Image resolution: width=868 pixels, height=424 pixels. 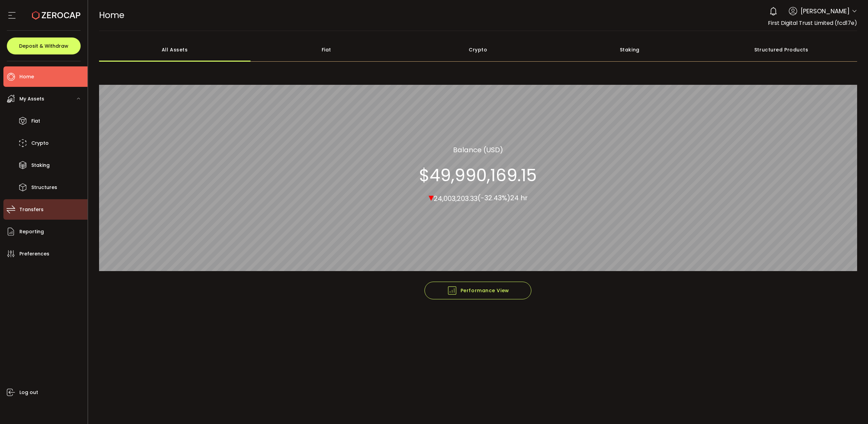 I want to click on button: Performance View, so click(x=478, y=291).